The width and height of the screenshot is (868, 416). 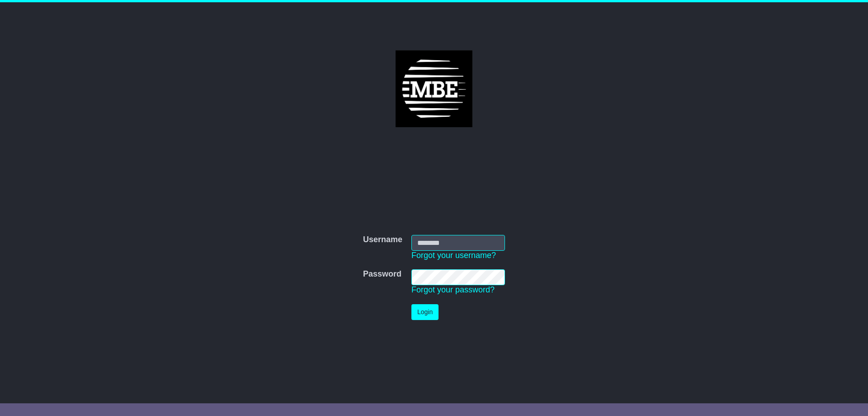 What do you see at coordinates (453, 289) in the screenshot?
I see `a: Forgot your password?` at bounding box center [453, 289].